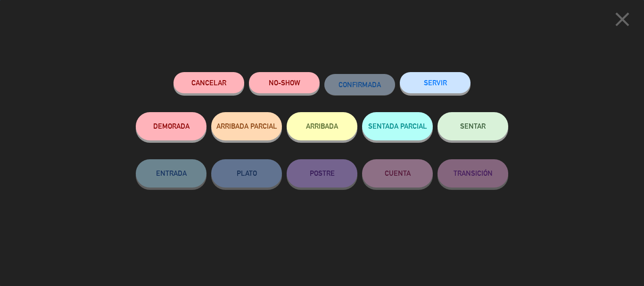 The image size is (644, 286). I want to click on button: ENTRADA, so click(171, 173).